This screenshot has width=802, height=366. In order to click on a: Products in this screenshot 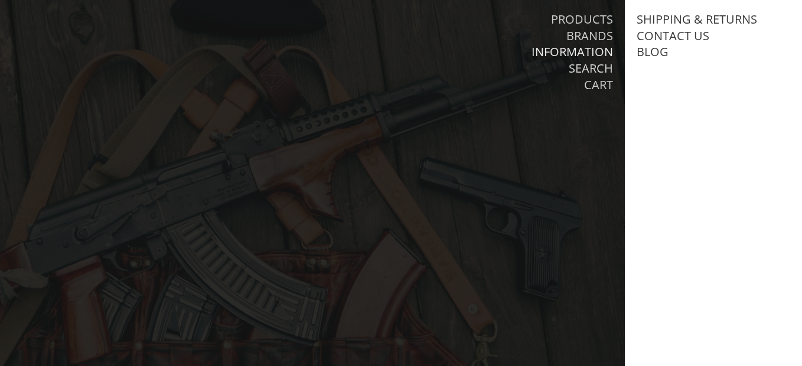, I will do `click(582, 19)`.